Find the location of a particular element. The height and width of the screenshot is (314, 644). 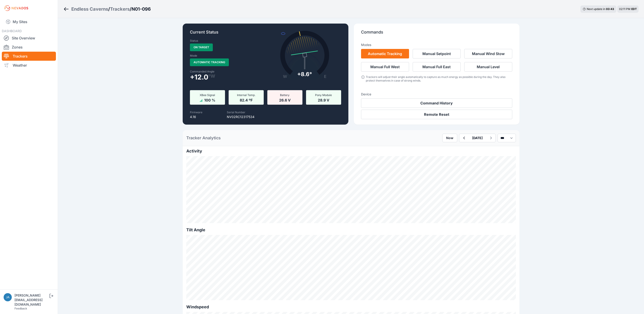

span: 28.9 V is located at coordinates (324, 100).